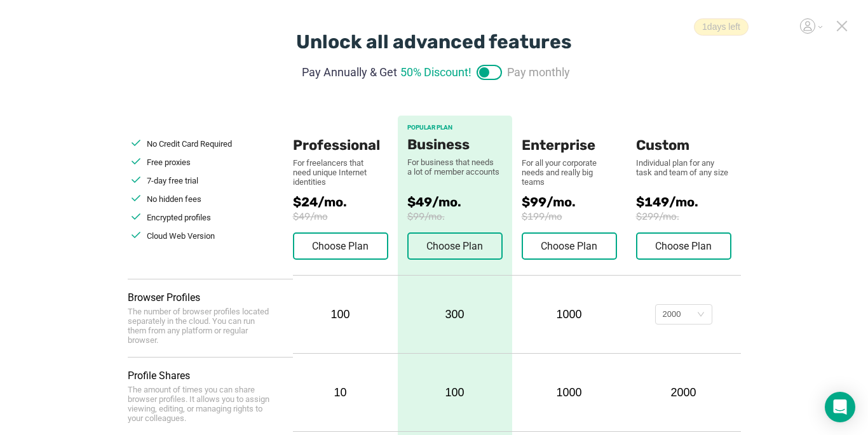 Image resolution: width=868 pixels, height=435 pixels. What do you see at coordinates (455, 145) in the screenshot?
I see `div: Business` at bounding box center [455, 145].